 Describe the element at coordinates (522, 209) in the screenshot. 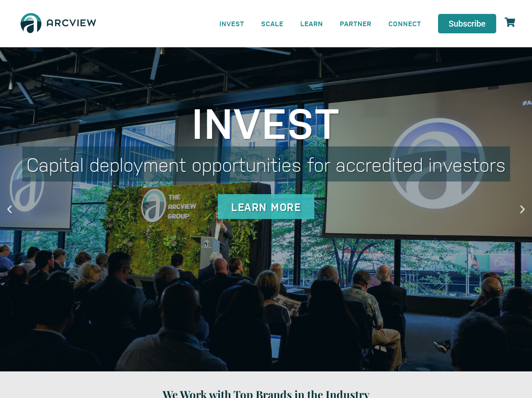

I see `div: Next slide` at that location.